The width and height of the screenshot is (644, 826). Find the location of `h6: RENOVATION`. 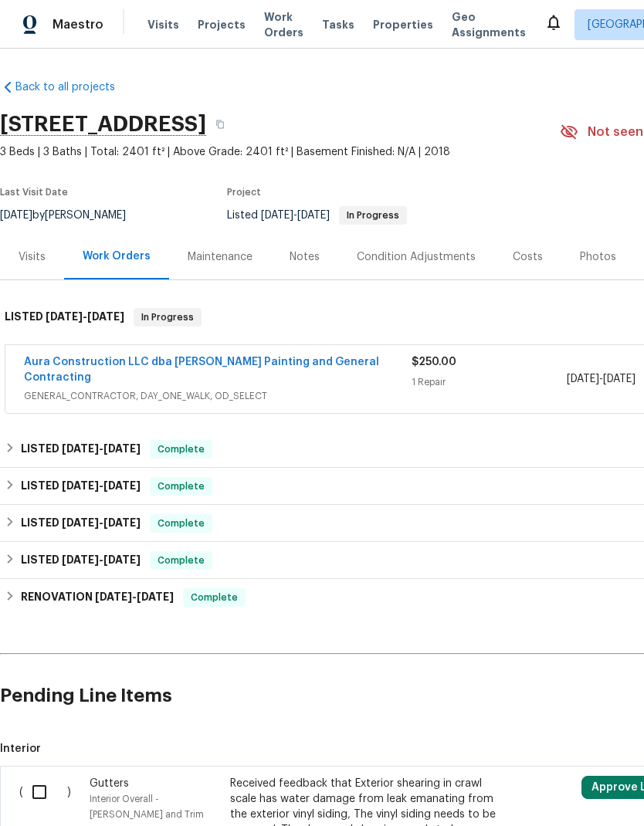

h6: RENOVATION is located at coordinates (97, 597).